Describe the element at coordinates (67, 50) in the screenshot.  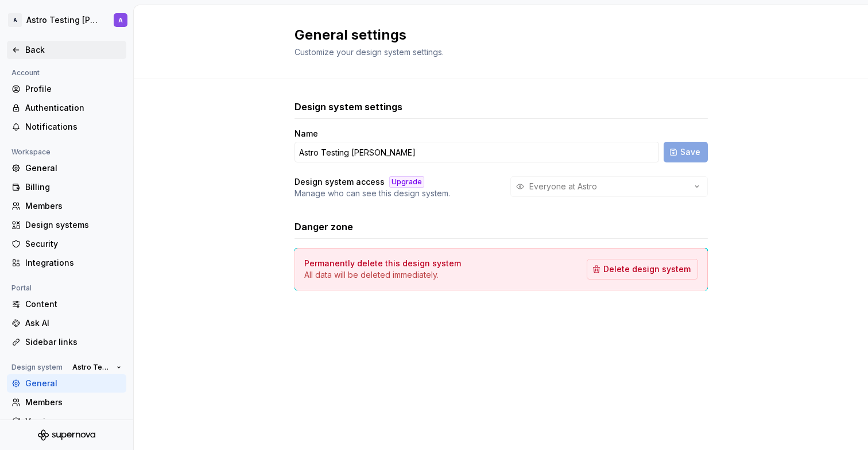
I see `a: Back` at that location.